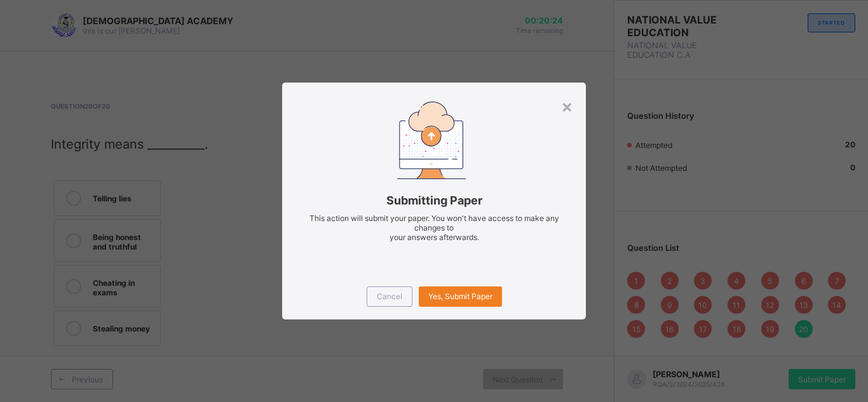  What do you see at coordinates (434, 200) in the screenshot?
I see `span: Submitting Paper` at bounding box center [434, 200].